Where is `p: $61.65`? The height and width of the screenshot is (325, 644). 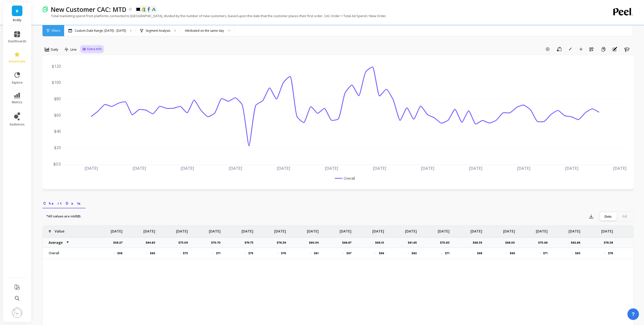
p: $61.65 is located at coordinates (414, 243).